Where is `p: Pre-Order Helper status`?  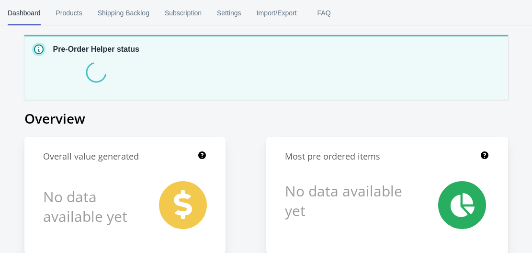 p: Pre-Order Helper status is located at coordinates (96, 49).